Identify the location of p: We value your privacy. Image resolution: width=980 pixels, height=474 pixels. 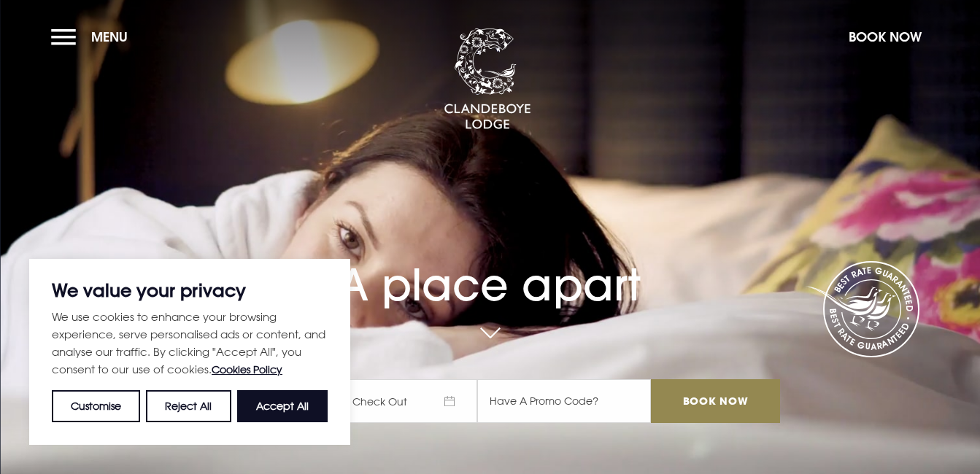
(190, 290).